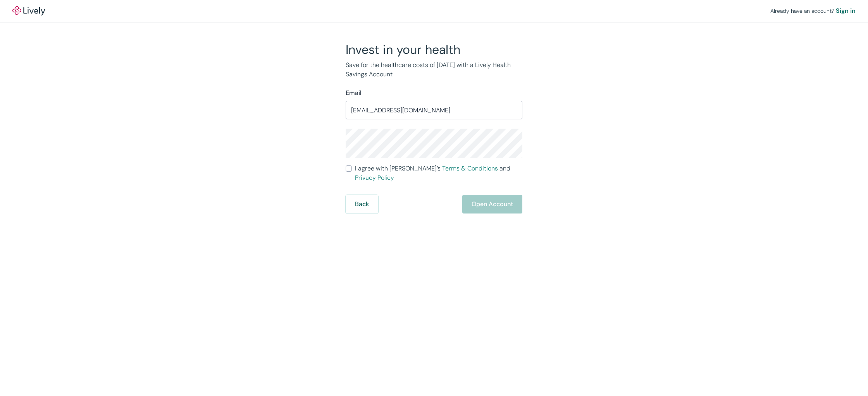 This screenshot has height=396, width=868. I want to click on label: Email, so click(354, 93).